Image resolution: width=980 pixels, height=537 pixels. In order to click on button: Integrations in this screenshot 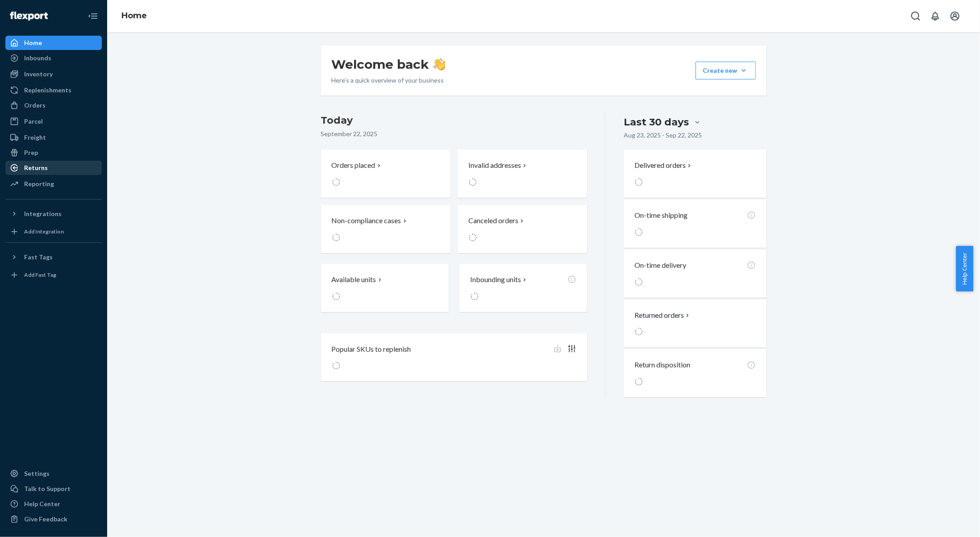, I will do `click(54, 213)`.